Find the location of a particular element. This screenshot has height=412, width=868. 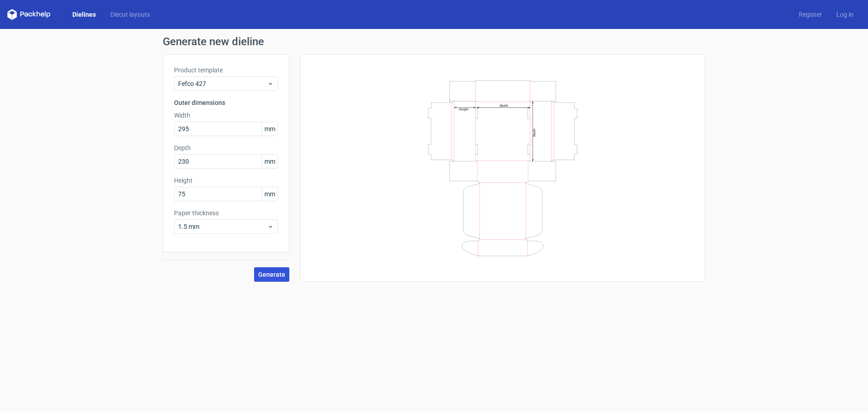

a: Diecut layouts is located at coordinates (130, 15).